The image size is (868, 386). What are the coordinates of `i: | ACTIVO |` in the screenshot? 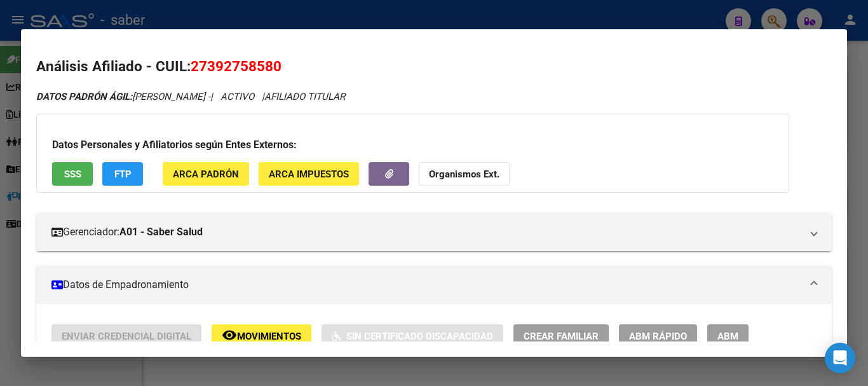 It's located at (191, 96).